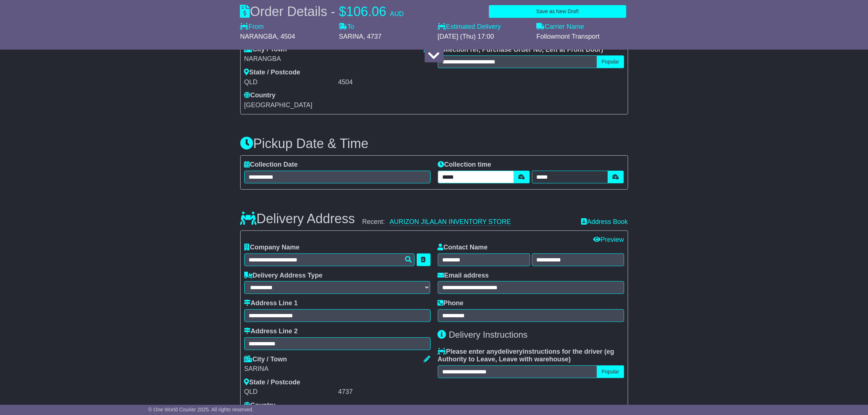 Image resolution: width=868 pixels, height=415 pixels. Describe the element at coordinates (385, 82) in the screenshot. I see `div: 4504` at that location.